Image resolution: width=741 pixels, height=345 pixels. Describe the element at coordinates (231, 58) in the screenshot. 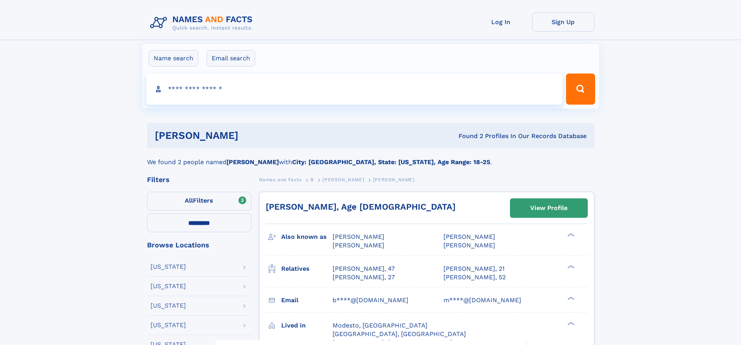

I see `label: Email search` at that location.